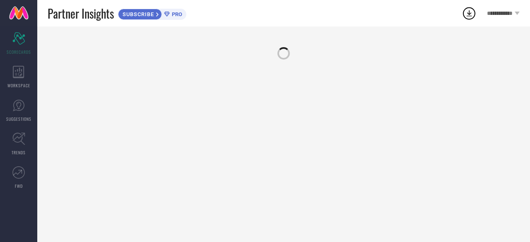 The width and height of the screenshot is (530, 242). What do you see at coordinates (19, 186) in the screenshot?
I see `span: FWD` at bounding box center [19, 186].